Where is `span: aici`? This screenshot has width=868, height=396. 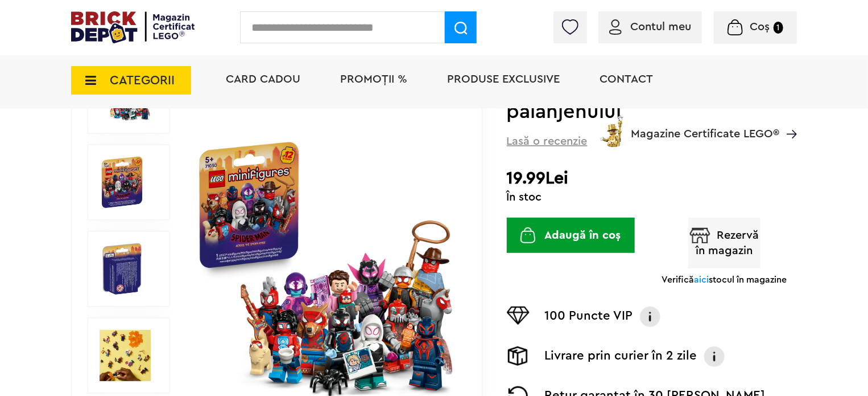 span: aici is located at coordinates (702, 280).